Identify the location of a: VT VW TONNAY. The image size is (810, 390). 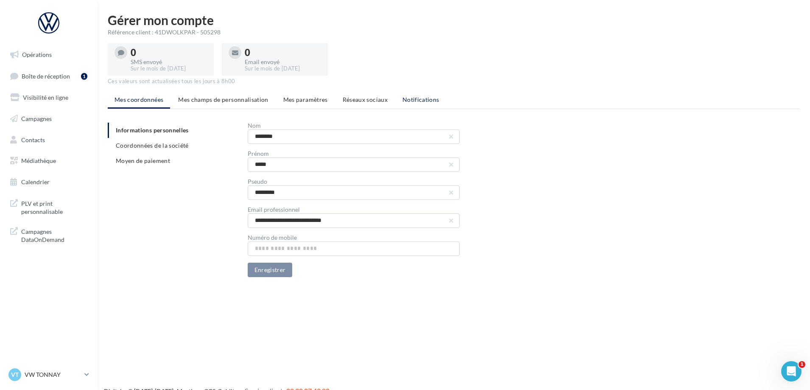
(49, 374).